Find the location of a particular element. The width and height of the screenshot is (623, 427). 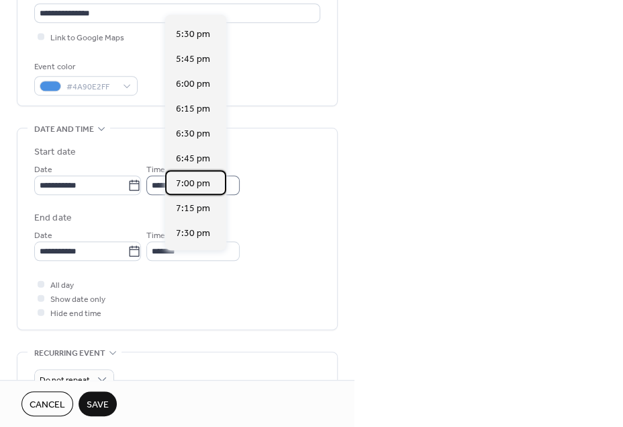

span: 7:15 pm is located at coordinates (193, 208).